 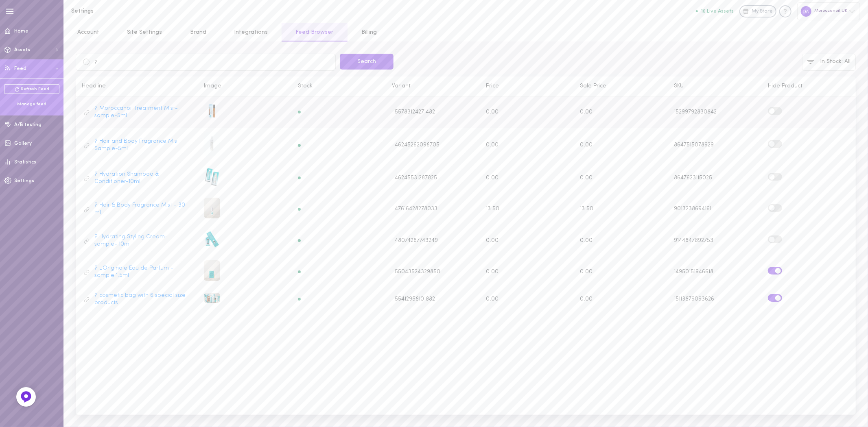 What do you see at coordinates (415, 299) in the screenshot?
I see `span: 55412958101882` at bounding box center [415, 299].